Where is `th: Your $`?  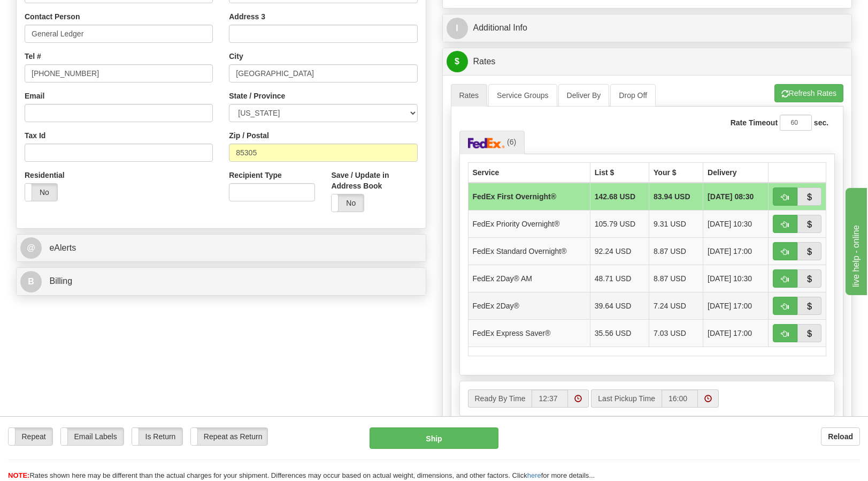 th: Your $ is located at coordinates (676, 172).